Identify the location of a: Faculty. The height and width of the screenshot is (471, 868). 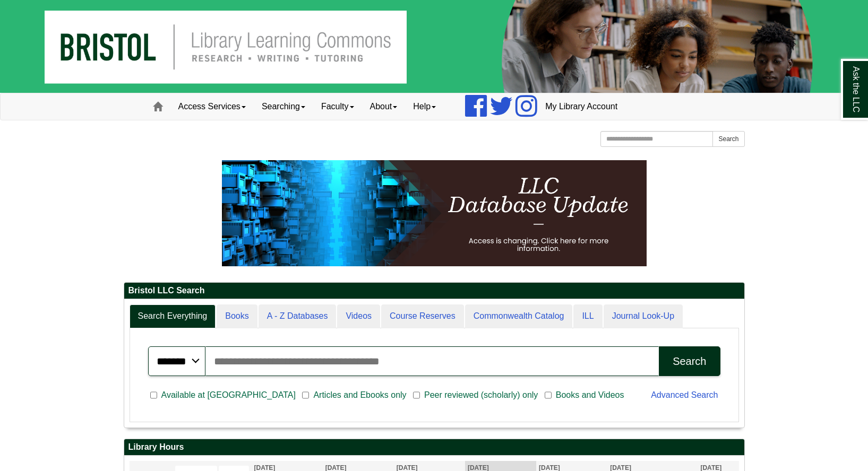
(338, 107).